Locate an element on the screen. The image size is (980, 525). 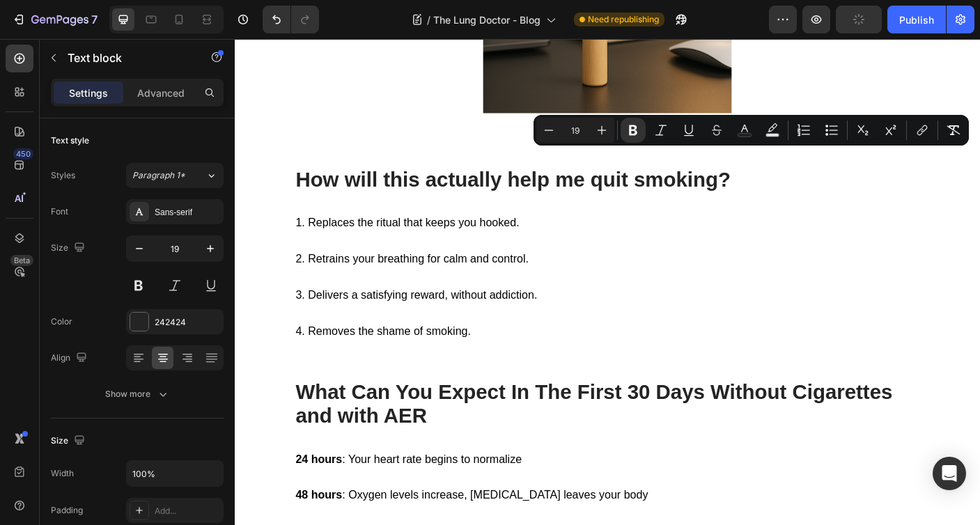
button: 7 is located at coordinates (54, 19).